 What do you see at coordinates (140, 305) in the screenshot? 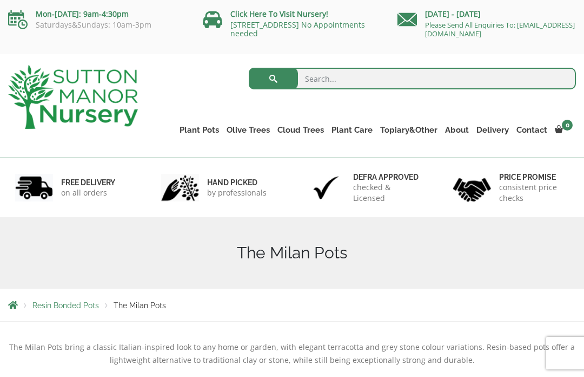
I see `span: The Milan Pots` at bounding box center [140, 305].